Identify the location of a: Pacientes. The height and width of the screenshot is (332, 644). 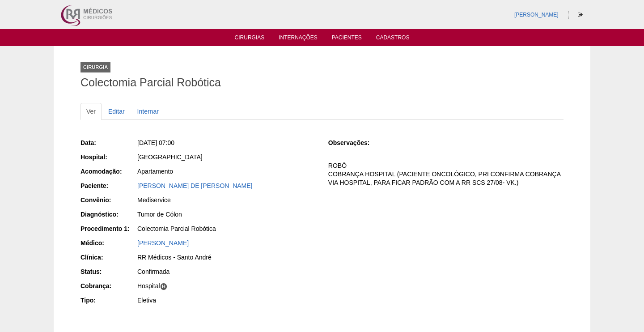
(347, 39).